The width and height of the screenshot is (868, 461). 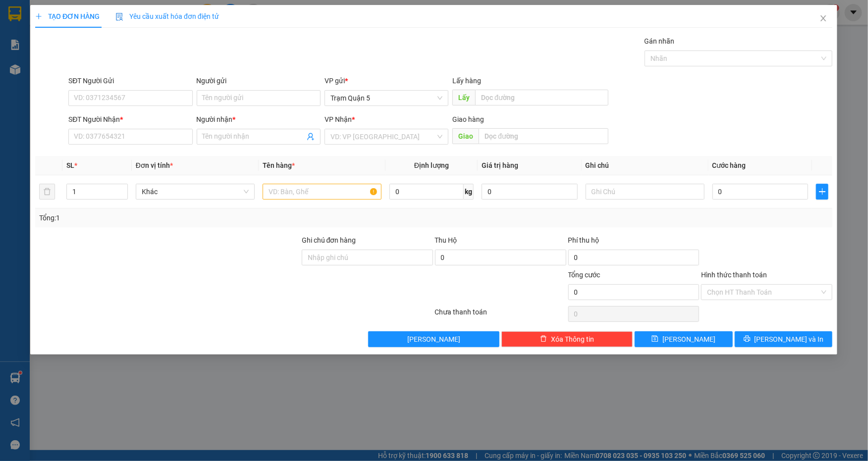 What do you see at coordinates (469, 119) in the screenshot?
I see `span: Giao hàng` at bounding box center [469, 119].